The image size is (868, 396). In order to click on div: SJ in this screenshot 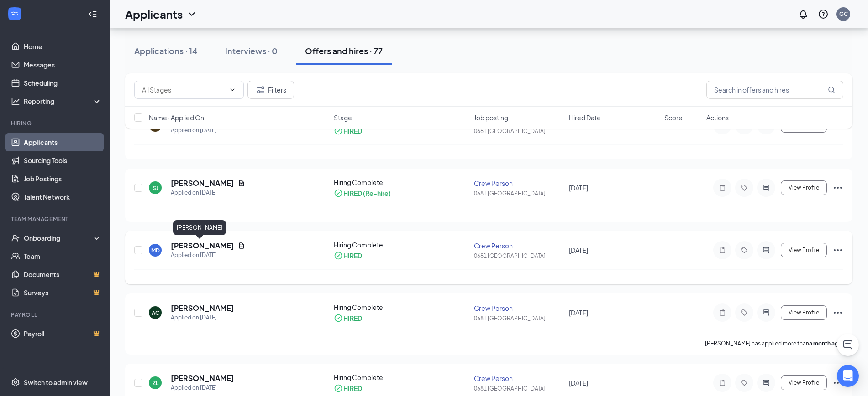, I will do `click(155, 188)`.